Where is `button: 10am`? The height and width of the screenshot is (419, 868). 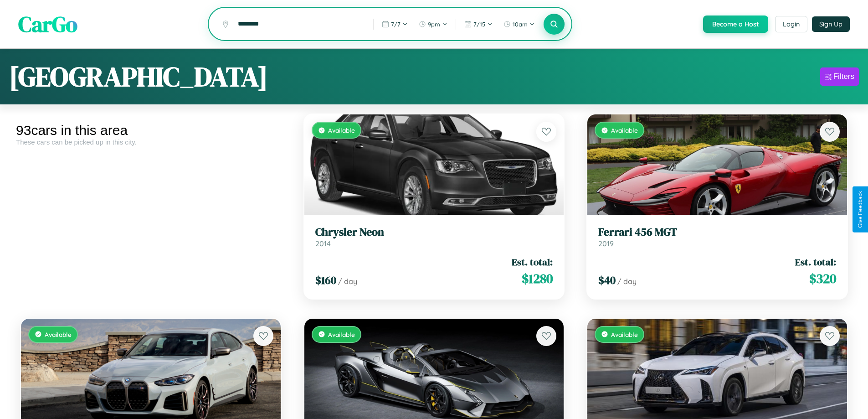 button: 10am is located at coordinates (519, 24).